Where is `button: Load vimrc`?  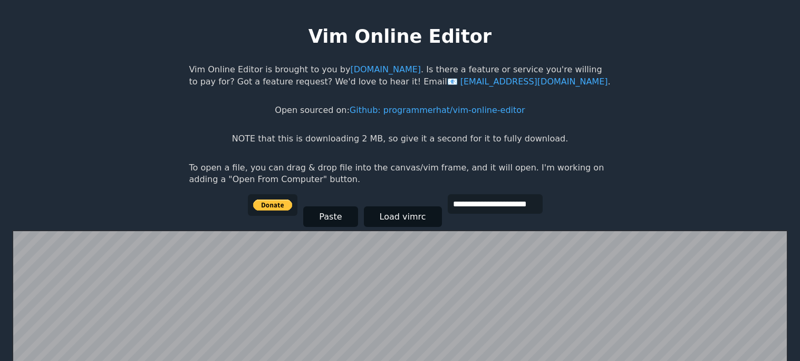 button: Load vimrc is located at coordinates (403, 216).